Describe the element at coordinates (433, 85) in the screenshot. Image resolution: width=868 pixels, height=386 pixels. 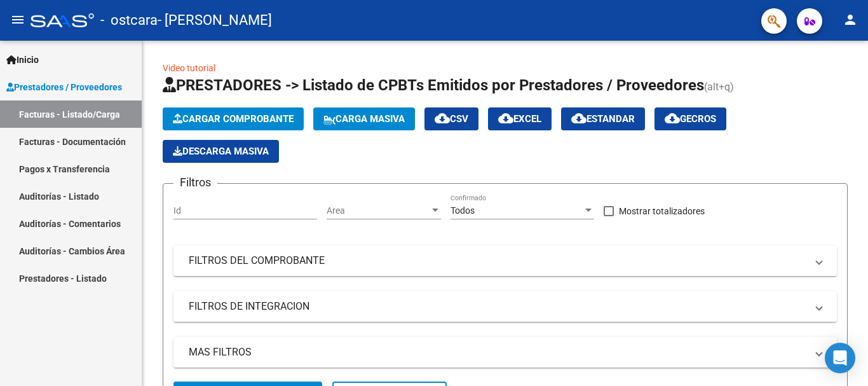
I see `span: PRESTADORES -> Listado de CPBTs Emitidos por Prestadores / Proveedores` at that location.